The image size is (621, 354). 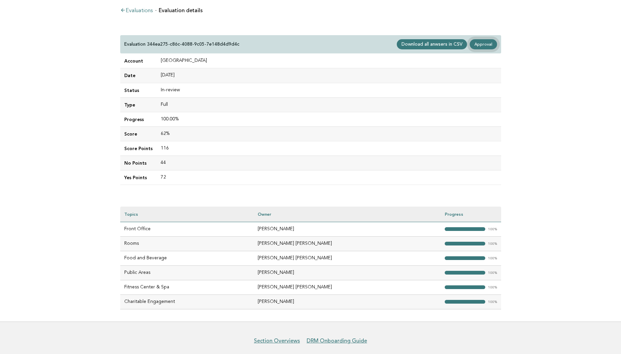 I want to click on td: Fitness Center & Spa, so click(x=187, y=287).